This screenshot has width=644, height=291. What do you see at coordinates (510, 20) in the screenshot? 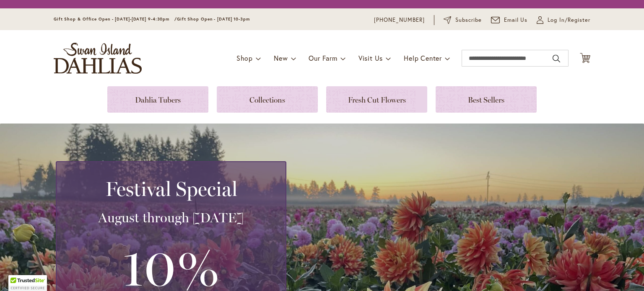
I see `a: Email Us` at bounding box center [510, 20].